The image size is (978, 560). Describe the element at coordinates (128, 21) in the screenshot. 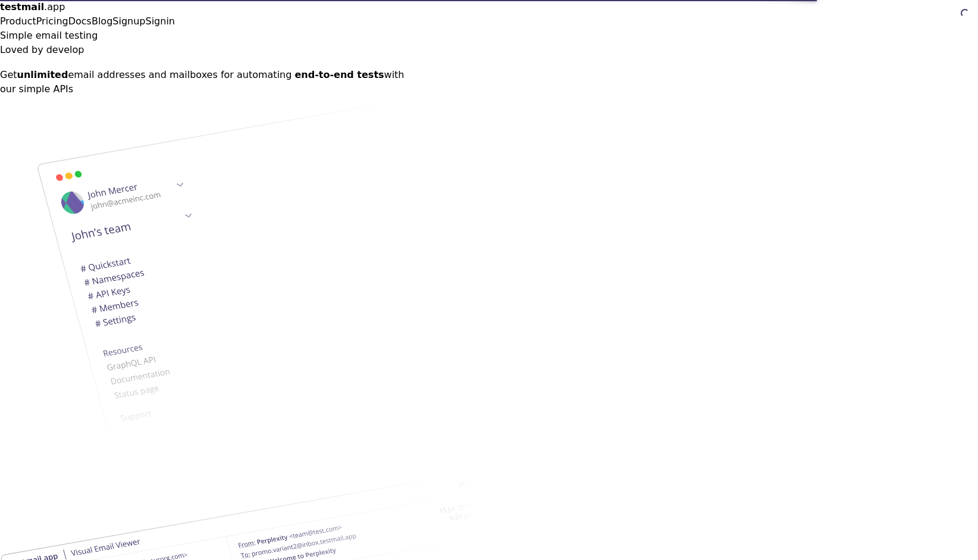

I see `button: Signup` at that location.